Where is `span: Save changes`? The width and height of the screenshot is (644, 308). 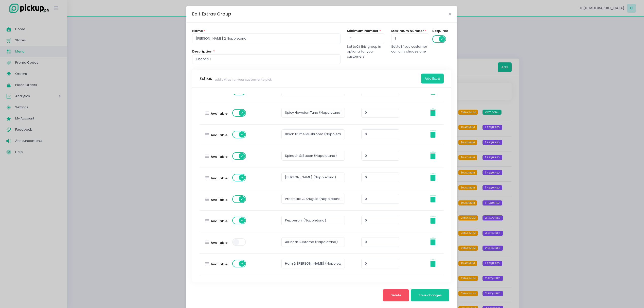 span: Save changes is located at coordinates (430, 295).